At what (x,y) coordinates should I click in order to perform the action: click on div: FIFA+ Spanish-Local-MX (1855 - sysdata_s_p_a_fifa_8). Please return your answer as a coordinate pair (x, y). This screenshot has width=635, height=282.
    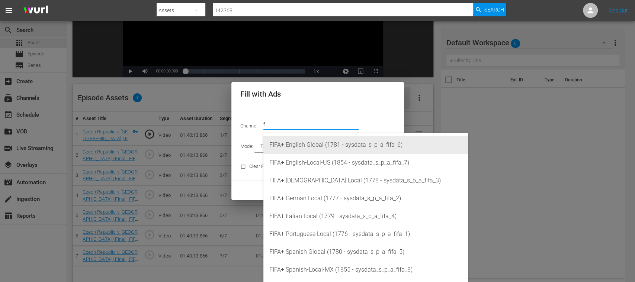
    Looking at the image, I should click on (366, 270).